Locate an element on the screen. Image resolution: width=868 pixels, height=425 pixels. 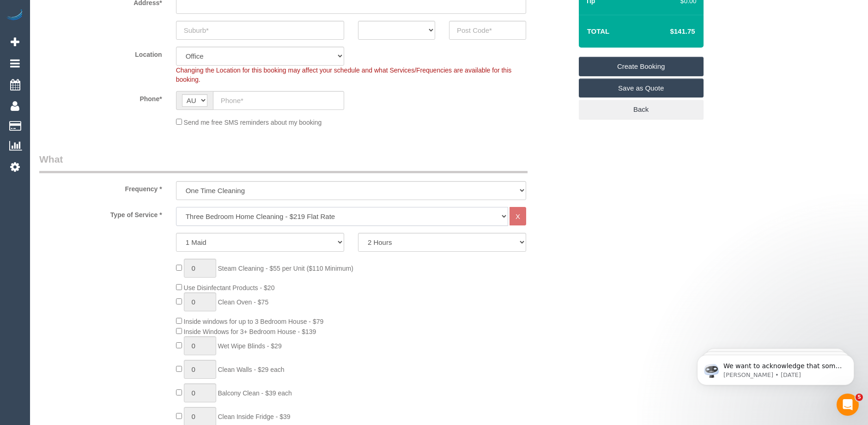
input: Phone* is located at coordinates (278, 100).